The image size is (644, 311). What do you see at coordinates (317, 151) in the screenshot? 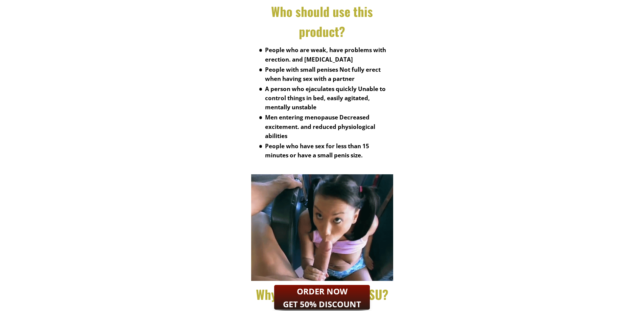
I see `font: People who have sex for less than 15 minutes or have a small penis size.` at bounding box center [317, 151].